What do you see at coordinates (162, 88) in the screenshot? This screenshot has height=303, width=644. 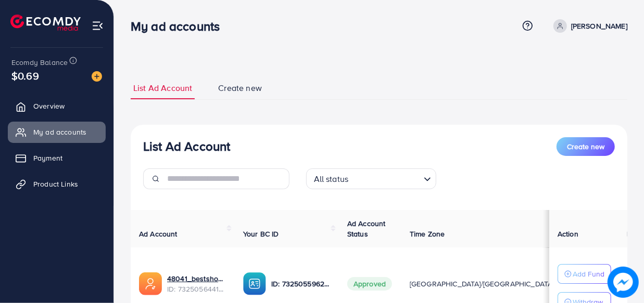 I see `span: List Ad Account` at bounding box center [162, 88].